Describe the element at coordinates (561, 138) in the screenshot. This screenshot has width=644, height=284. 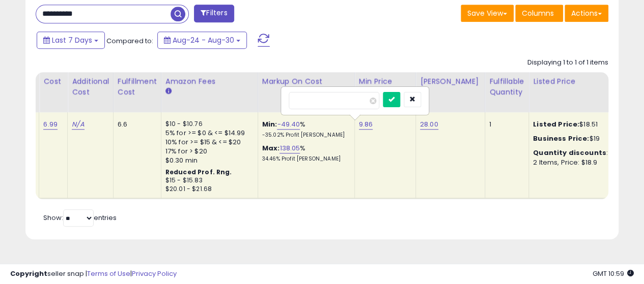
I see `b: Business Price:` at that location.